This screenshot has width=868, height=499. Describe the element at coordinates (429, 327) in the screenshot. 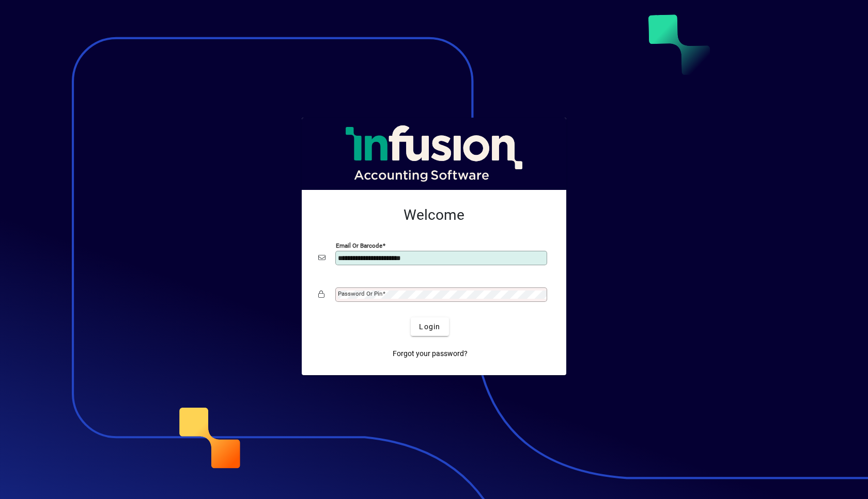

I see `span: Login` at that location.